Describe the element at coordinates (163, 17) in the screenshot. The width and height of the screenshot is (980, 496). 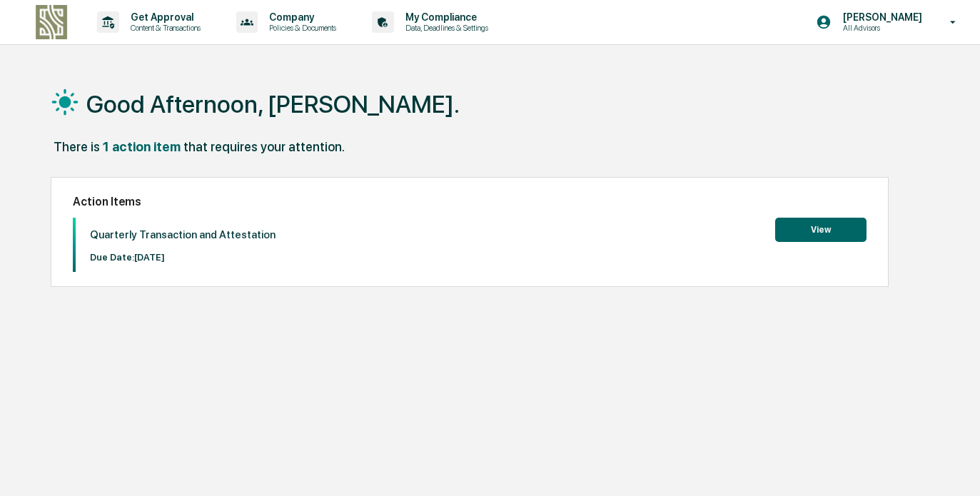
I see `p: Get Approval` at that location.